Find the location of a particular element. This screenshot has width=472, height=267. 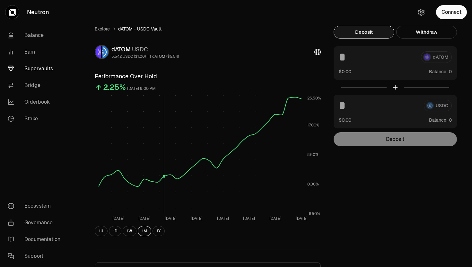

img: dATOM Logo is located at coordinates (98, 52).